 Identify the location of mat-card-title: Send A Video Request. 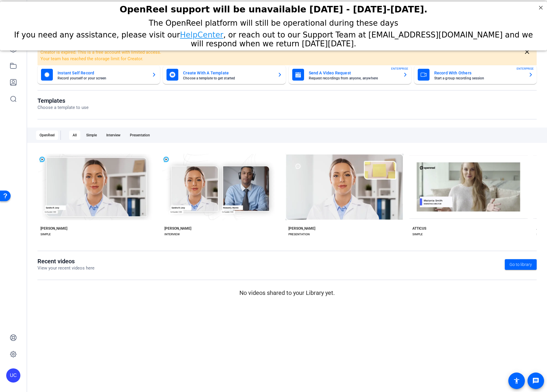
(354, 73).